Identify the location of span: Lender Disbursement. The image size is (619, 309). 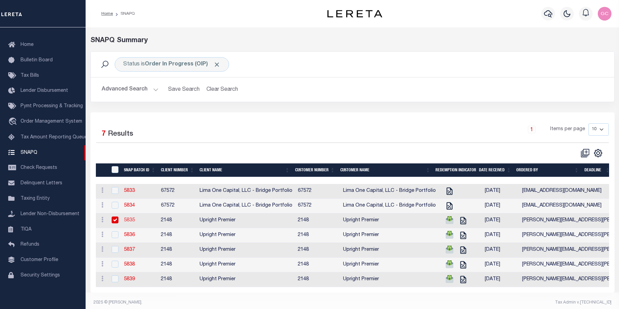
(44, 91).